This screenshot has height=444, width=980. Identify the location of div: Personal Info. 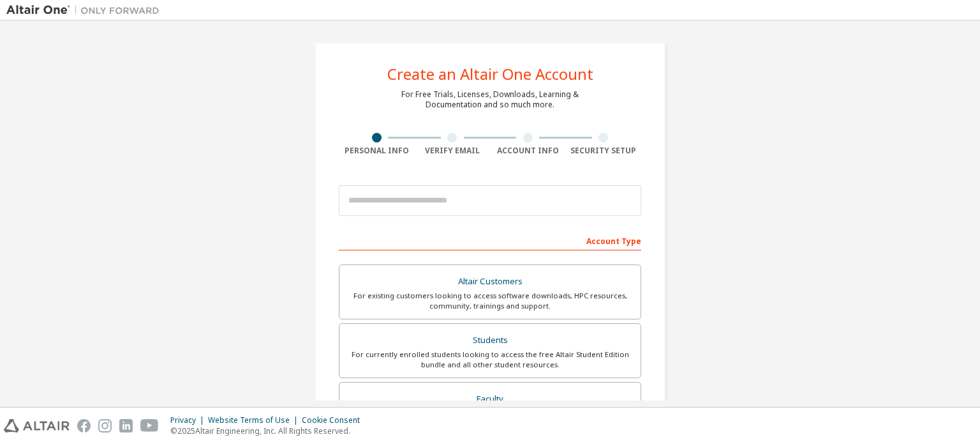
(376, 151).